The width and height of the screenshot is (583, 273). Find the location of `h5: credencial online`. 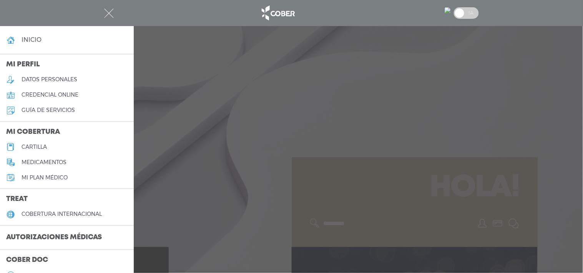

h5: credencial online is located at coordinates (50, 95).